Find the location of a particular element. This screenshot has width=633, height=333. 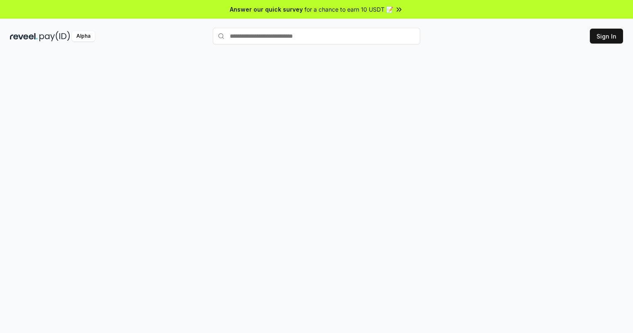

img: pay_id is located at coordinates (55, 36).